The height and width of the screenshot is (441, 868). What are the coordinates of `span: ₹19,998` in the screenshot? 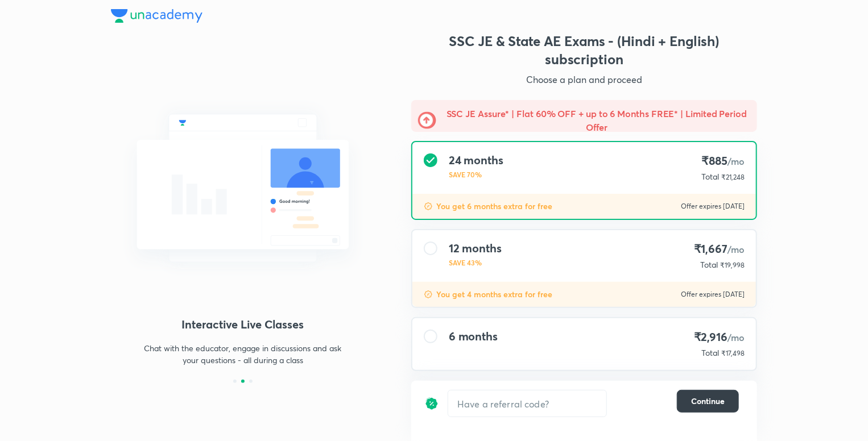 It's located at (733, 265).